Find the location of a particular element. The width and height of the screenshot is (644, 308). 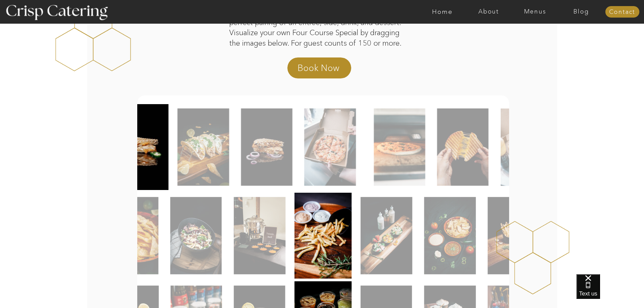

nav: Menus is located at coordinates (535, 12).